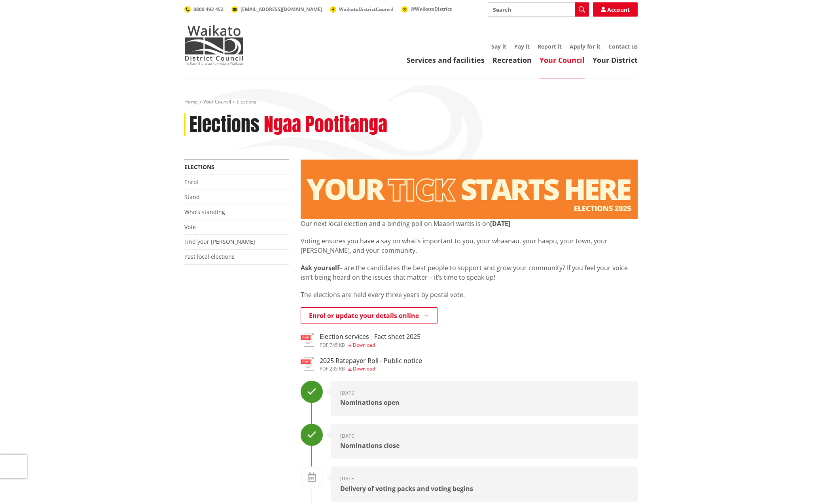  Describe the element at coordinates (361, 340) in the screenshot. I see `a: Election services - Fact sheet 2025 pdf,745 KB Download` at that location.